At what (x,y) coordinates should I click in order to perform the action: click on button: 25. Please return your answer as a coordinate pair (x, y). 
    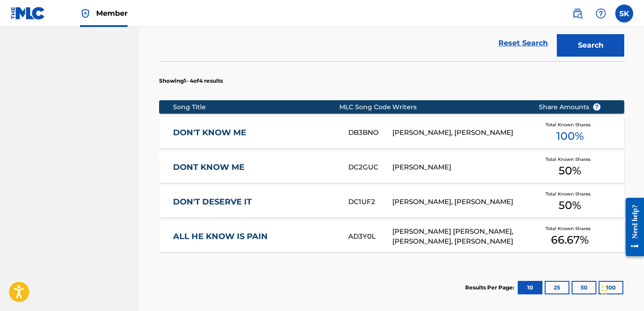
    Looking at the image, I should click on (557, 287).